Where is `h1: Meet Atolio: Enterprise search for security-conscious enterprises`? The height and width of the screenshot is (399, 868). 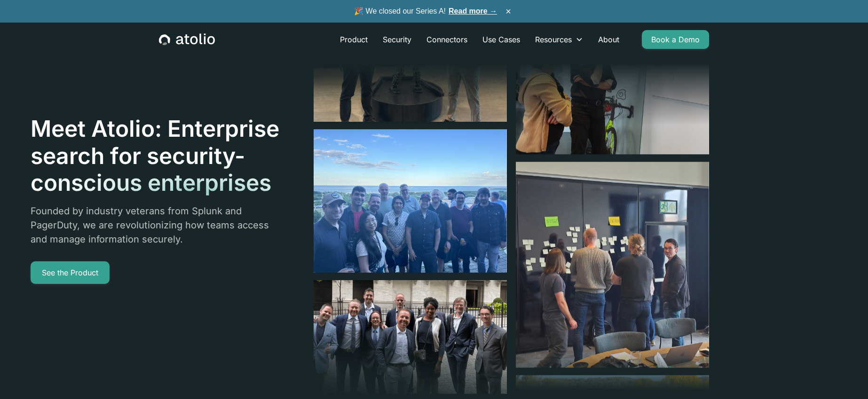 h1: Meet Atolio: Enterprise search for security-conscious enterprises is located at coordinates (156, 156).